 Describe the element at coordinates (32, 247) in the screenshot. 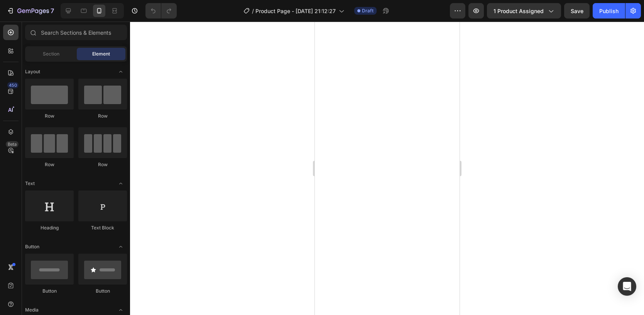

I see `span: Button` at that location.